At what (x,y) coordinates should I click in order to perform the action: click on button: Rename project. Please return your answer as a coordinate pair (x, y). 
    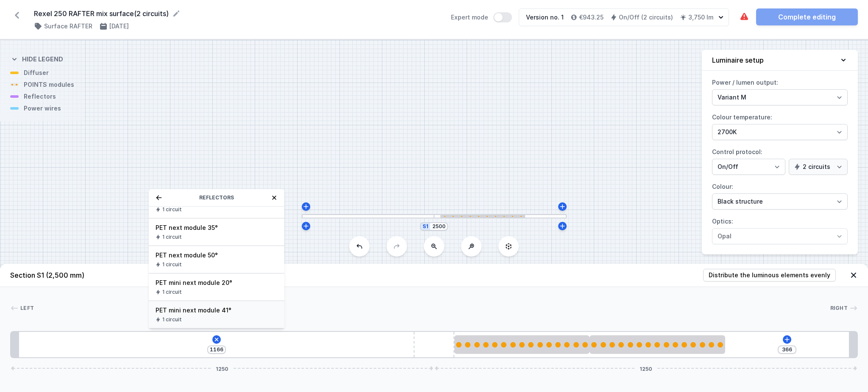
    Looking at the image, I should click on (177, 14).